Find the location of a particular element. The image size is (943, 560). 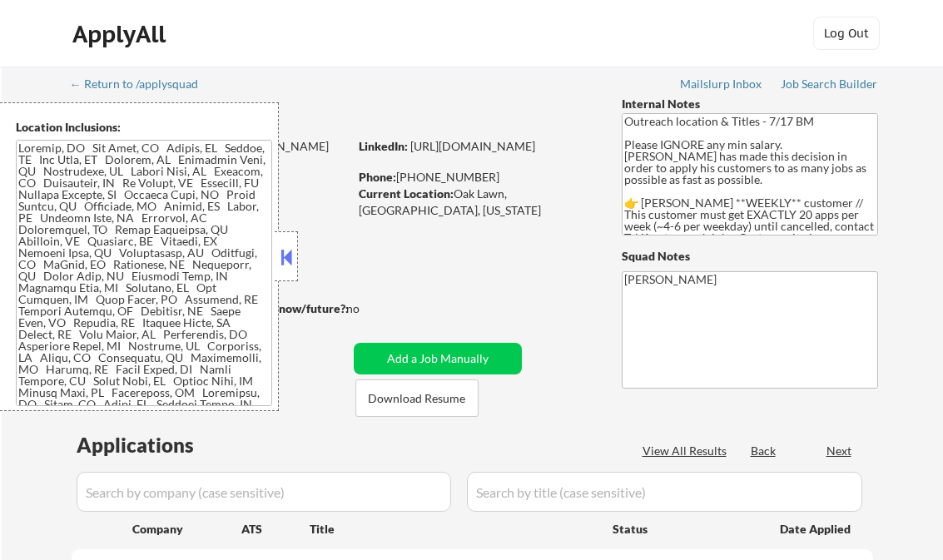

div: ATS is located at coordinates (275, 529).